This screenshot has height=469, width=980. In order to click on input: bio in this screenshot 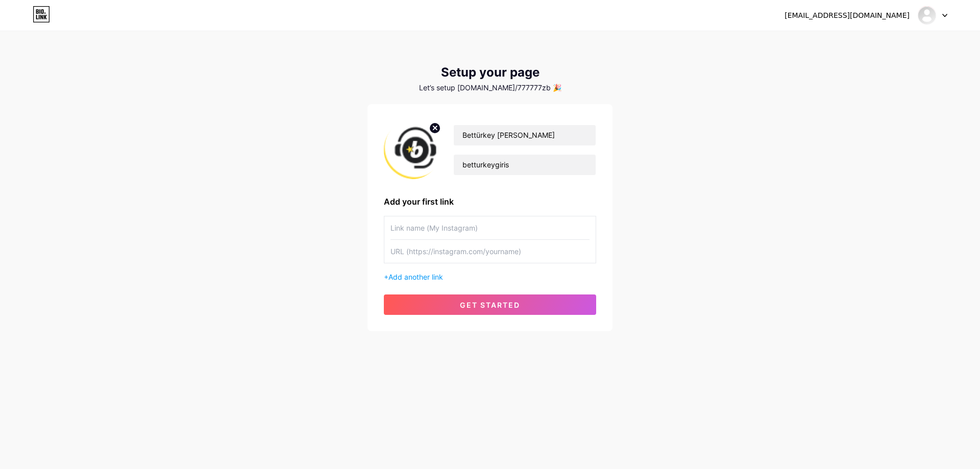, I will do `click(525, 165)`.